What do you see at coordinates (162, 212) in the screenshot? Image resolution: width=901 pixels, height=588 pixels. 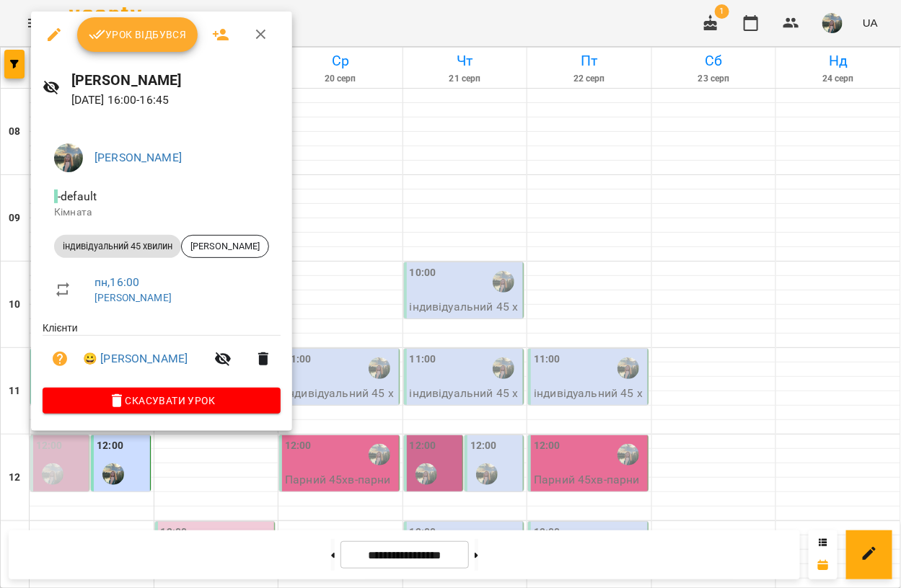 I see `p: Кімната` at bounding box center [162, 212].